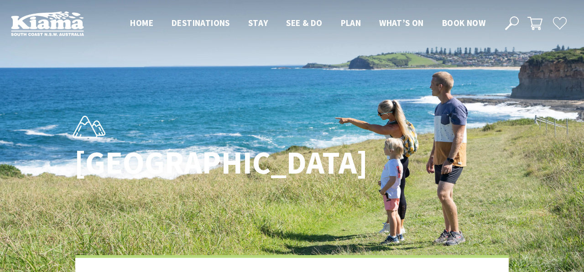 The width and height of the screenshot is (584, 272). I want to click on span: Destinations, so click(201, 23).